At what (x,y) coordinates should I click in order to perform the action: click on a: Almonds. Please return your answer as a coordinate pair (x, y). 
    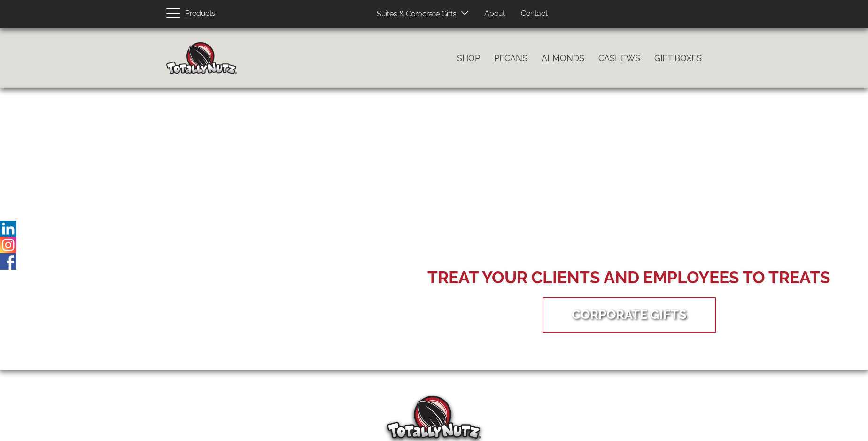
    Looking at the image, I should click on (563, 58).